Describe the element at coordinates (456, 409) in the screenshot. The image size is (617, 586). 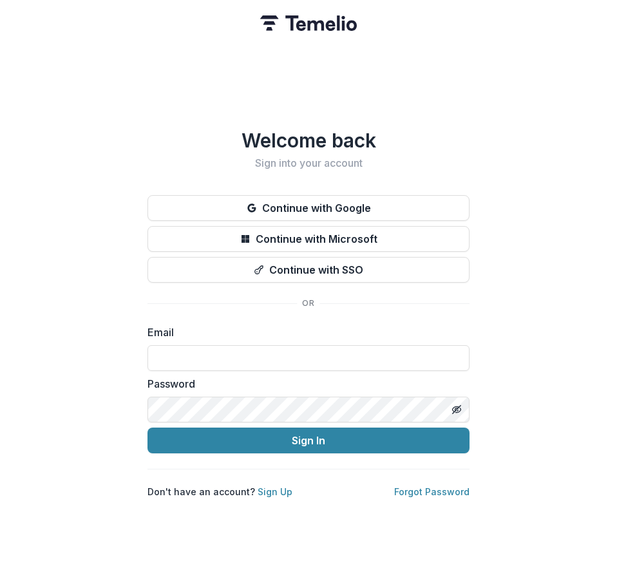
I see `button: Toggle password visibility` at that location.